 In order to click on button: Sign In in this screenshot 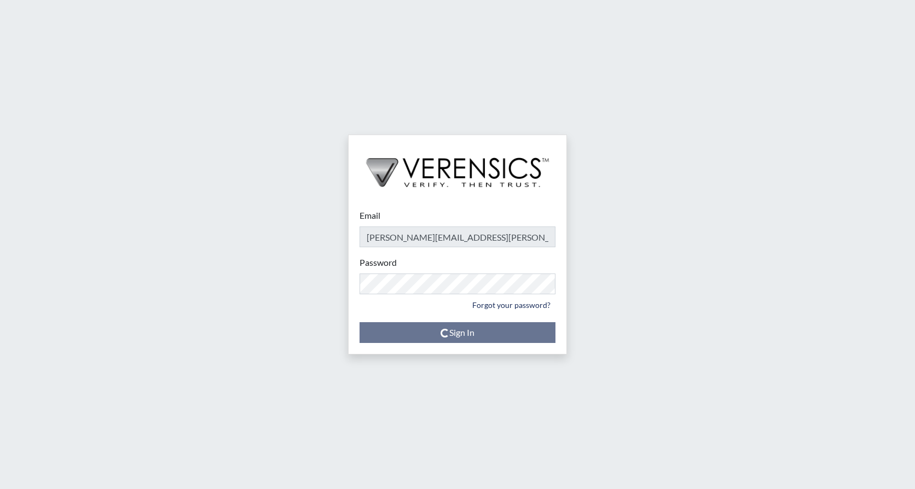, I will do `click(458, 333)`.